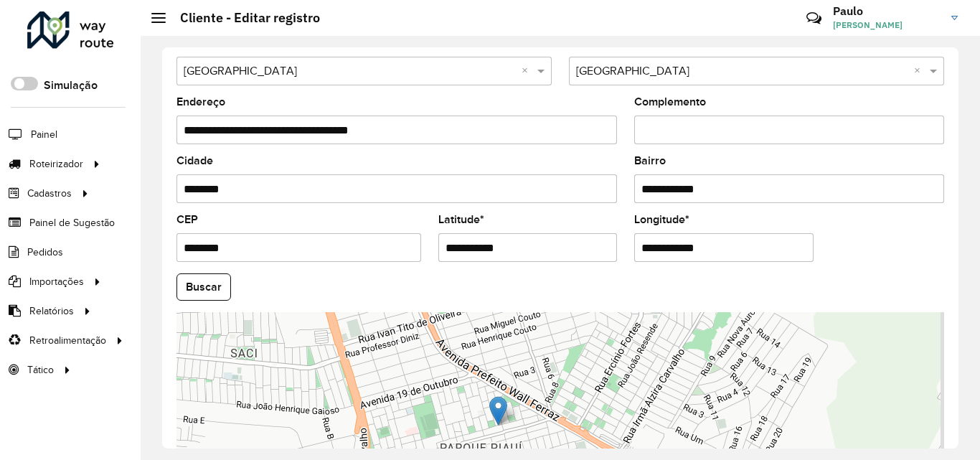 Image resolution: width=980 pixels, height=460 pixels. What do you see at coordinates (814, 18) in the screenshot?
I see `a: Contato Rápido` at bounding box center [814, 18].